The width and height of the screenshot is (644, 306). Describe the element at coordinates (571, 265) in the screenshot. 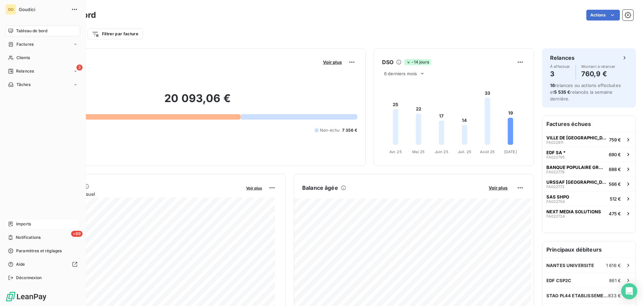

I see `span: NANTES UNIVERSITE` at that location.